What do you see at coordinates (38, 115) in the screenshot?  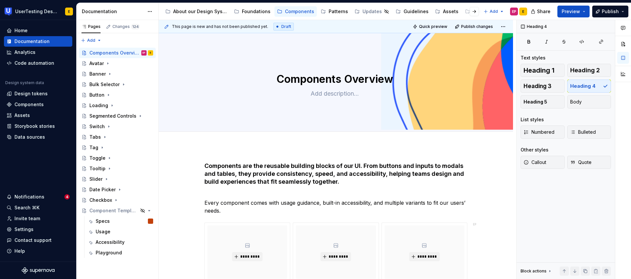 I see `a: Assets` at bounding box center [38, 115].